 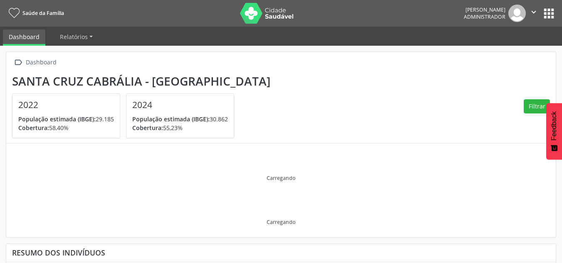 What do you see at coordinates (180, 128) in the screenshot?
I see `p: 55,23%` at bounding box center [180, 128].